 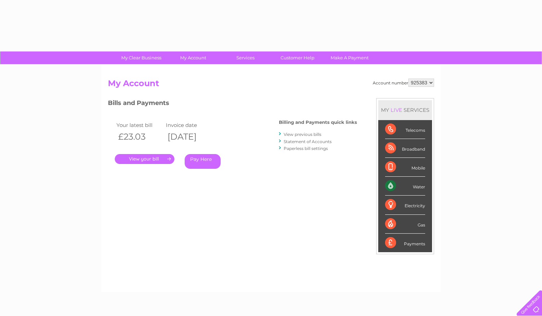 What do you see at coordinates (140, 136) in the screenshot?
I see `th: £23.03` at bounding box center [140, 136].